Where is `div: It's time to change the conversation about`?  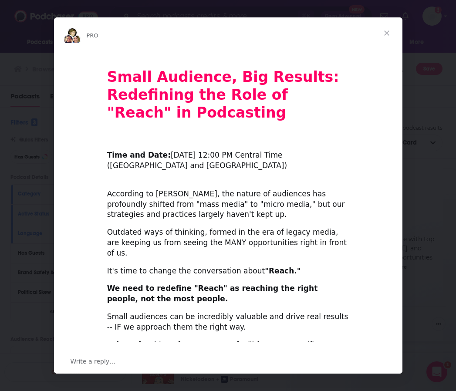
div: It's time to change the conversation about is located at coordinates (228, 271).